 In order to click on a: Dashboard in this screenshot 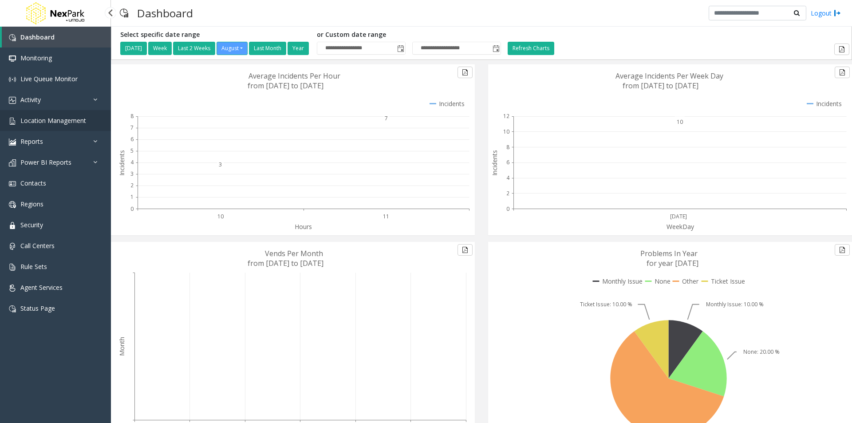, I will do `click(56, 37)`.